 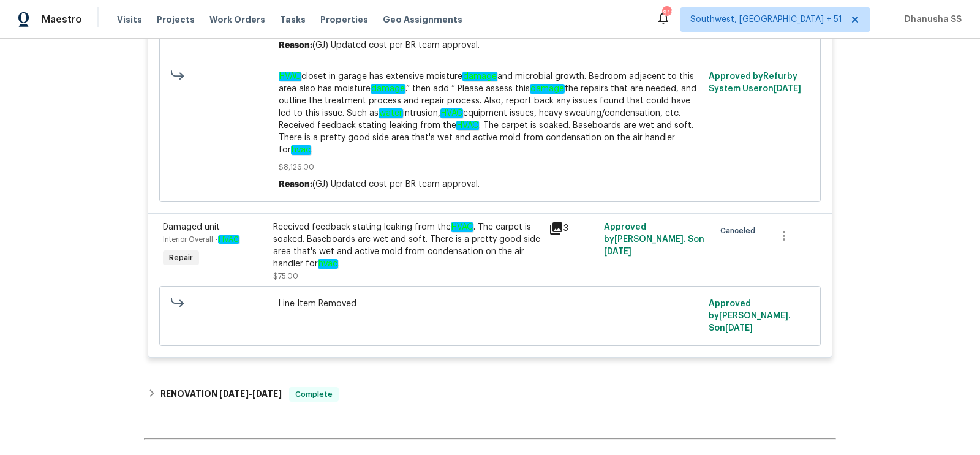 I want to click on span: Repair, so click(x=181, y=258).